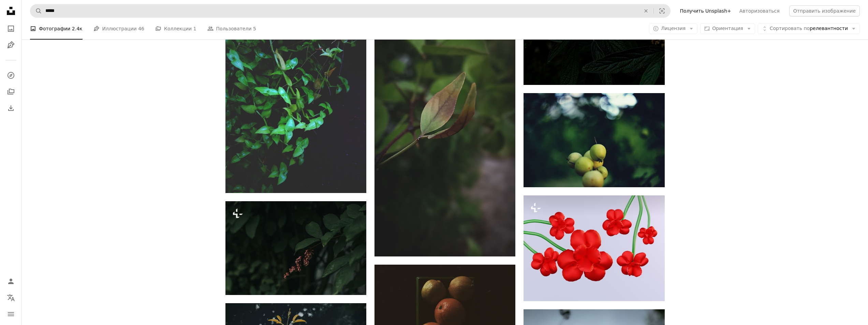  Describe the element at coordinates (760, 11) in the screenshot. I see `a: Авторизоваться` at that location.